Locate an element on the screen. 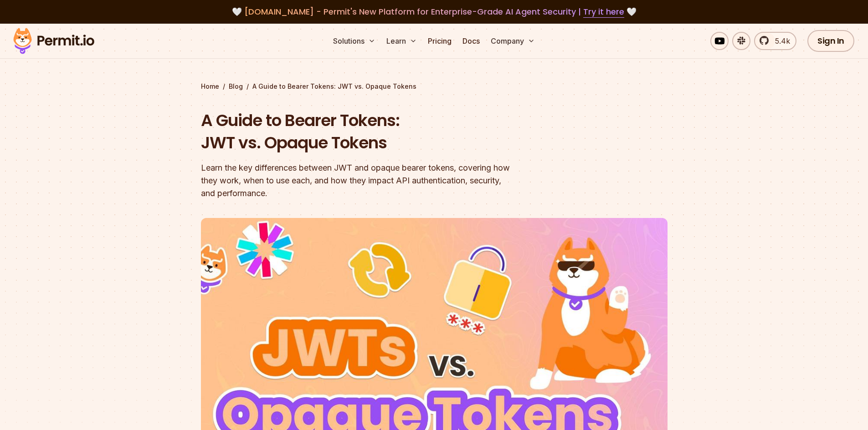  a: Home is located at coordinates (210, 86).